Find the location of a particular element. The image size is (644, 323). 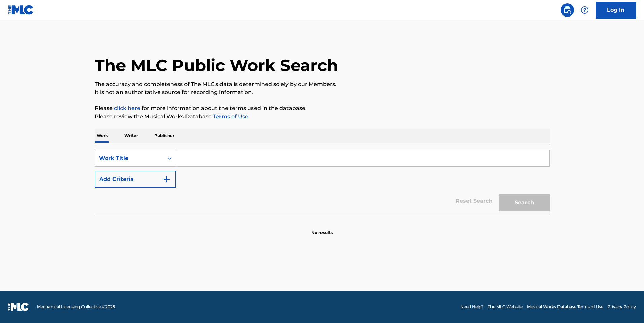

p: No results is located at coordinates (322, 228).